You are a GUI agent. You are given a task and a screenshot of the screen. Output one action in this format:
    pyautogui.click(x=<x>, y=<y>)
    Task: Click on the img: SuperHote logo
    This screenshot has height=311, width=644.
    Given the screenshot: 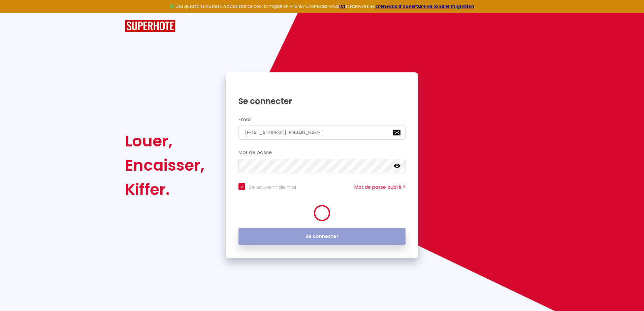 What is the action you would take?
    pyautogui.click(x=150, y=26)
    